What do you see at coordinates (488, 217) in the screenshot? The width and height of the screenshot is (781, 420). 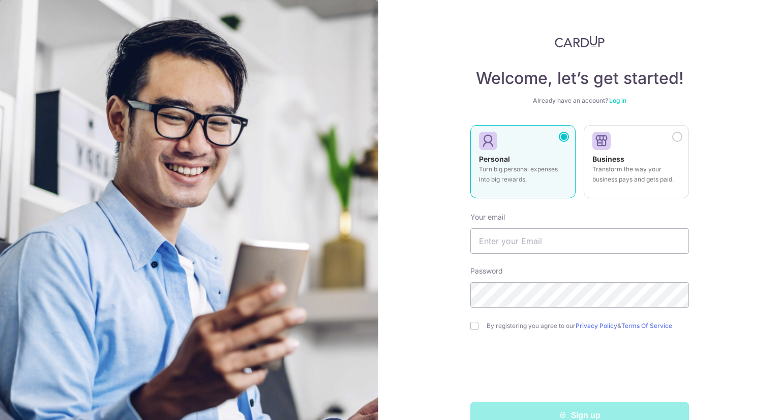 I see `label: Your email` at bounding box center [488, 217].